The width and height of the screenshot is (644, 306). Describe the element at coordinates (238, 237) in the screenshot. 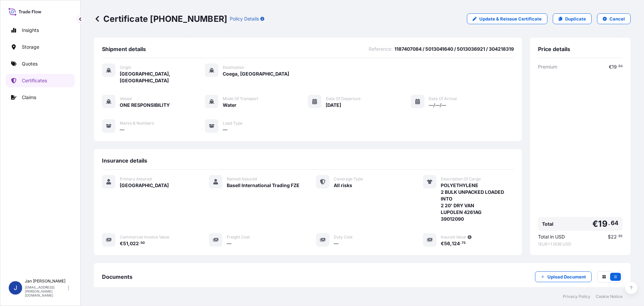

I see `span: Freight Cost` at that location.